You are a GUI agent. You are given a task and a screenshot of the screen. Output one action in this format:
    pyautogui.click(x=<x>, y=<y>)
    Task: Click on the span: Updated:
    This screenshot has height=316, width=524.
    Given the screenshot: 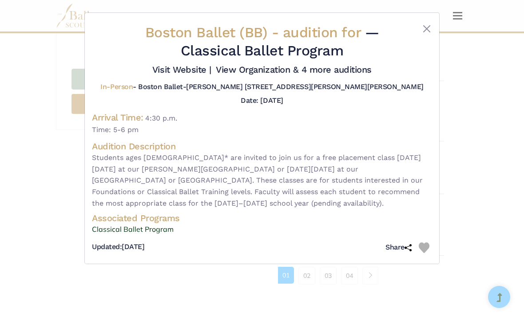 What is the action you would take?
    pyautogui.click(x=107, y=247)
    